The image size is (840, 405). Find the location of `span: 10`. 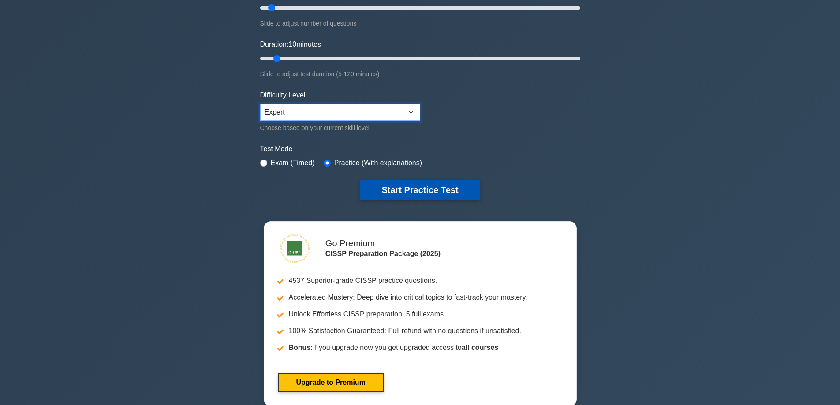

span: 10 is located at coordinates (292, 44).